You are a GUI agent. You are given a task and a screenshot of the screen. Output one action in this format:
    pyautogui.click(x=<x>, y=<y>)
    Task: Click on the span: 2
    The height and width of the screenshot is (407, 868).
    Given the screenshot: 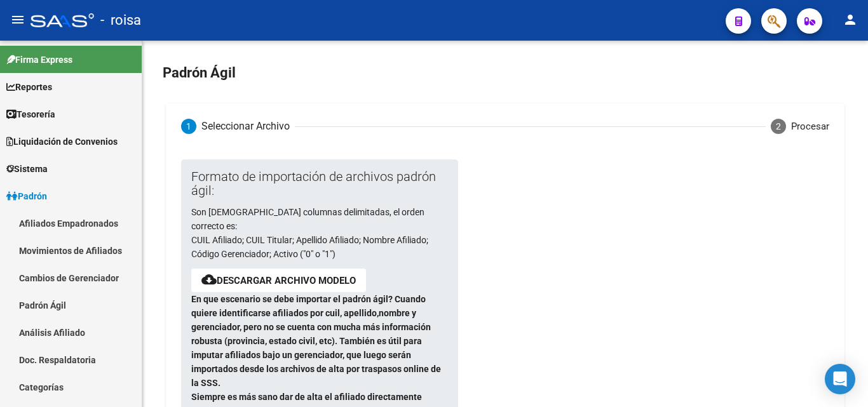 What is the action you would take?
    pyautogui.click(x=779, y=126)
    